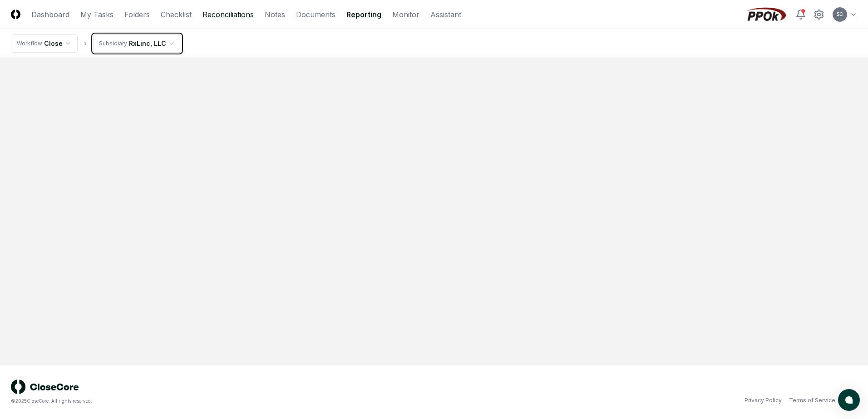  Describe the element at coordinates (228, 14) in the screenshot. I see `a: Reconciliations` at that location.